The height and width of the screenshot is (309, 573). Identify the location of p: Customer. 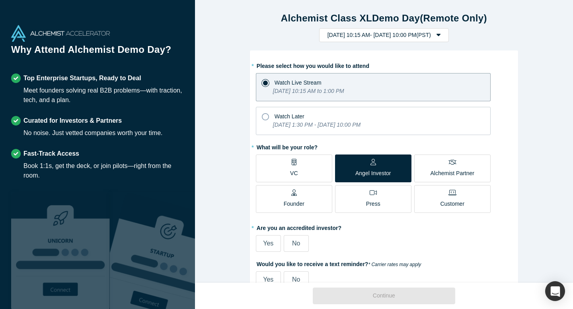
(452, 204).